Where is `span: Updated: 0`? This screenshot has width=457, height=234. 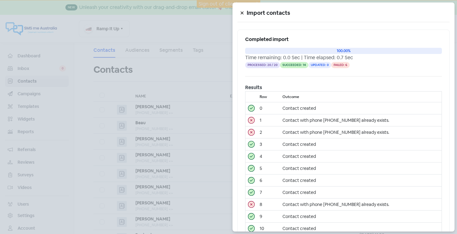
span: Updated: 0 is located at coordinates (320, 65).